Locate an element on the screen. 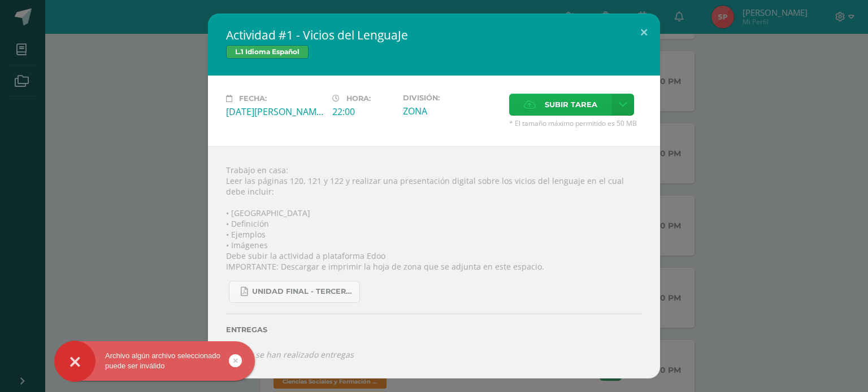  span: Subir tarea is located at coordinates (571, 105).